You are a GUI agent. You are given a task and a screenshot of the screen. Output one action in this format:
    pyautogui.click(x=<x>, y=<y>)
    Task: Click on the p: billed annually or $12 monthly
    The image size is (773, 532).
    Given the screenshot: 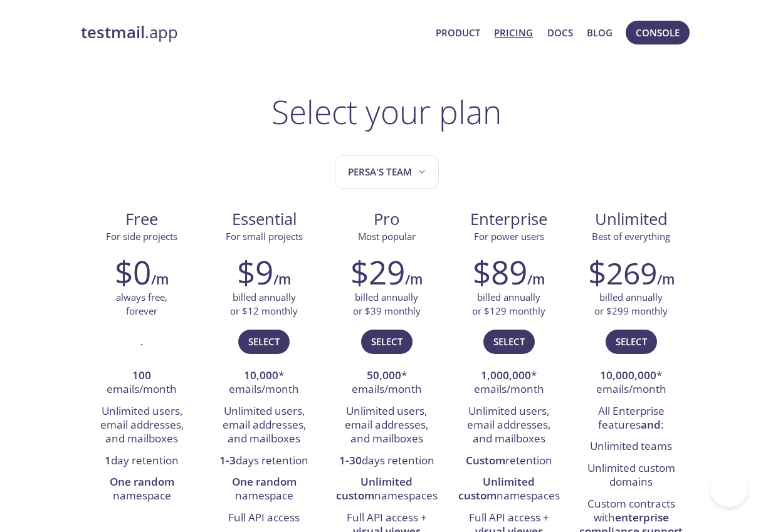 What is the action you would take?
    pyautogui.click(x=264, y=304)
    